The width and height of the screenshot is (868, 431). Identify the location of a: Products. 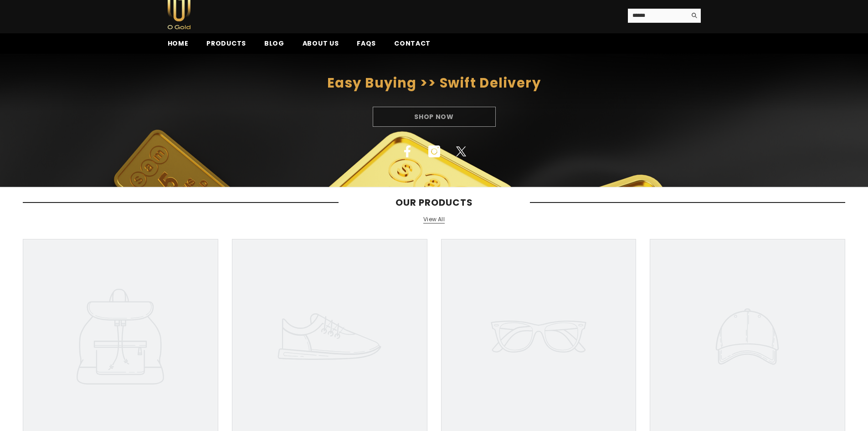
(226, 46).